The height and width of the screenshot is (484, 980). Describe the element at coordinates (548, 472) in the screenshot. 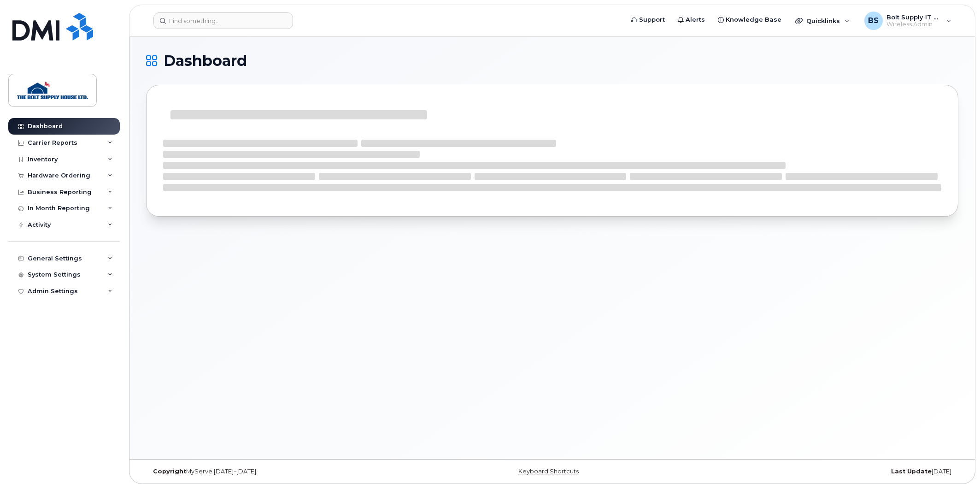

I see `a: Keyboard Shortcuts` at that location.